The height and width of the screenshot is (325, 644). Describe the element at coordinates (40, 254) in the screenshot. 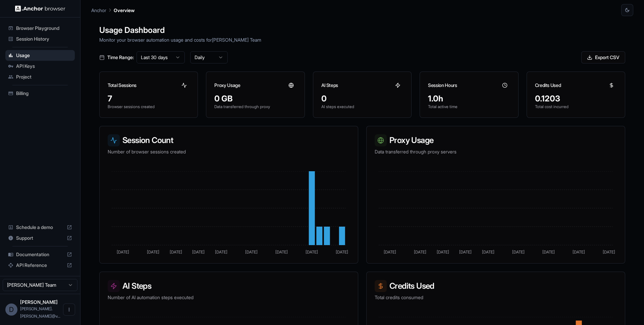

I see `span: Documentation` at that location.